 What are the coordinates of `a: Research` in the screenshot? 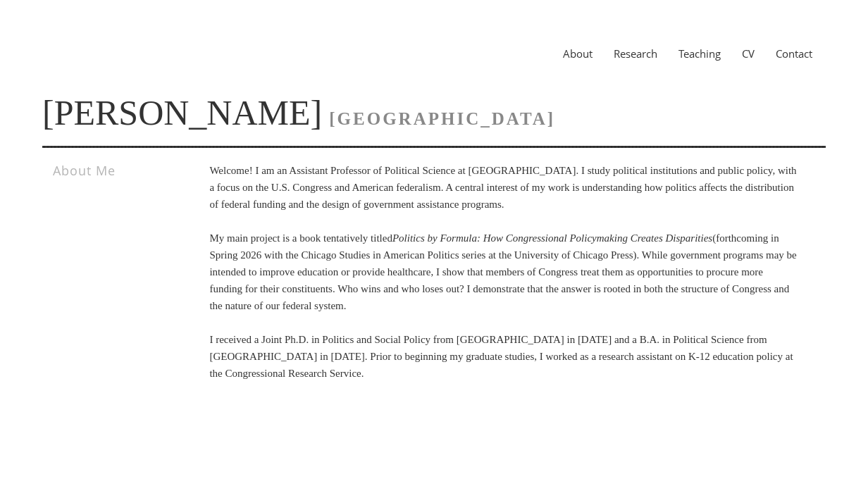 It's located at (636, 54).